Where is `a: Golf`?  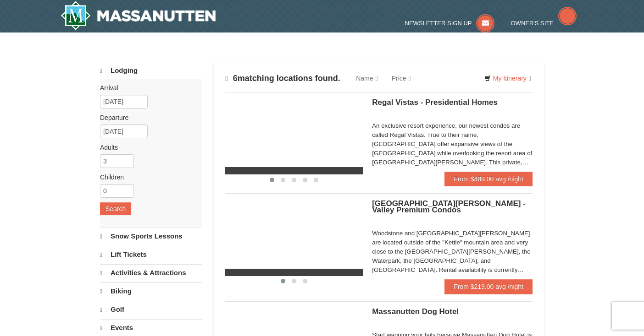 a: Golf is located at coordinates (151, 310).